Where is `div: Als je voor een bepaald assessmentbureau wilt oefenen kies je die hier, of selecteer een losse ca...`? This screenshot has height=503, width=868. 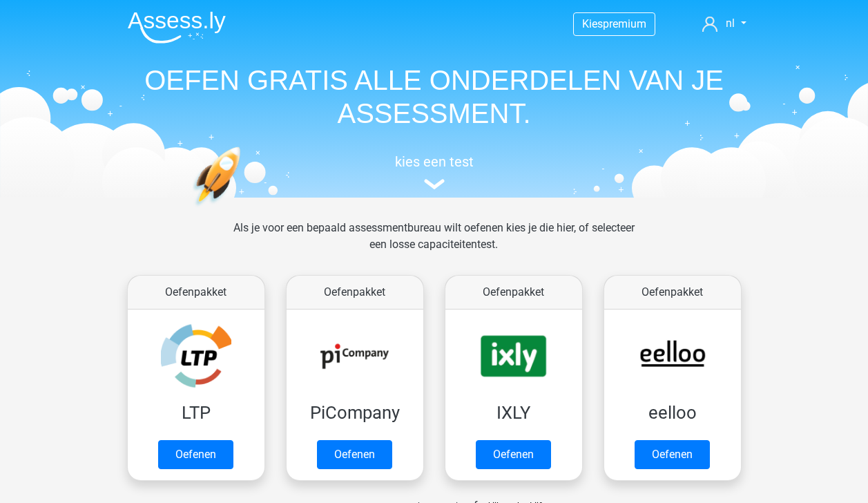 div: Als je voor een bepaald assessmentbureau wilt oefenen kies je die hier, of selecteer een losse ca... is located at coordinates (434, 245).